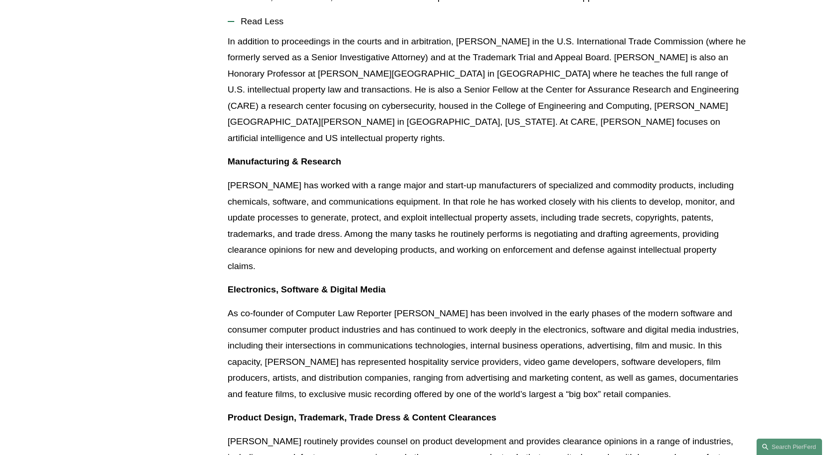  What do you see at coordinates (307, 289) in the screenshot?
I see `strong: Electronics, Software & Digital Media` at bounding box center [307, 289].